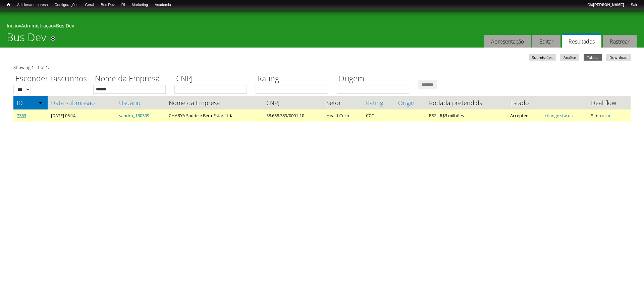 This screenshot has width=644, height=305. Describe the element at coordinates (466, 116) in the screenshot. I see `td: R$2 - R$3 milhões` at that location.